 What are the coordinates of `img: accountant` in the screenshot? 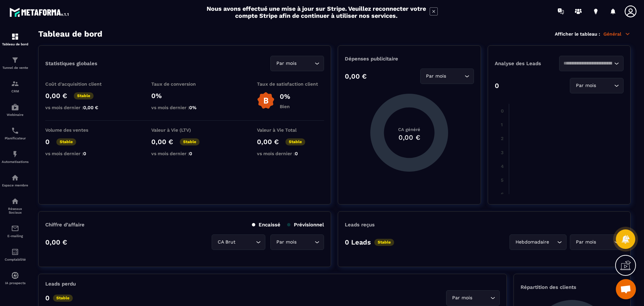 It's located at (15, 252).